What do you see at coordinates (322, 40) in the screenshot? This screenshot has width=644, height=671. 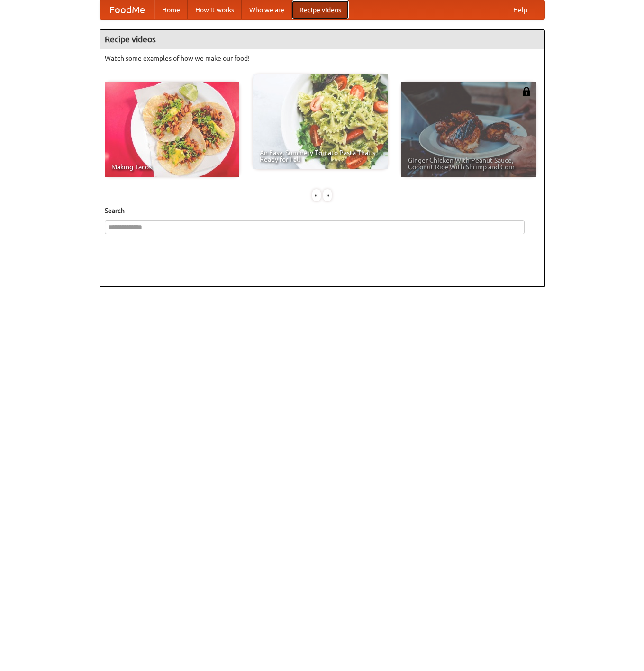 I see `h4: Recipe videos` at bounding box center [322, 40].